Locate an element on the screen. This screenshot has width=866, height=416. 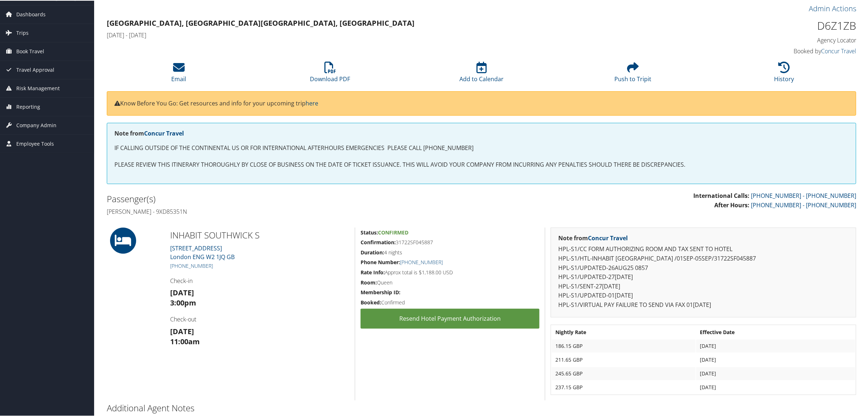
a: Admin Actions is located at coordinates (832, 8).